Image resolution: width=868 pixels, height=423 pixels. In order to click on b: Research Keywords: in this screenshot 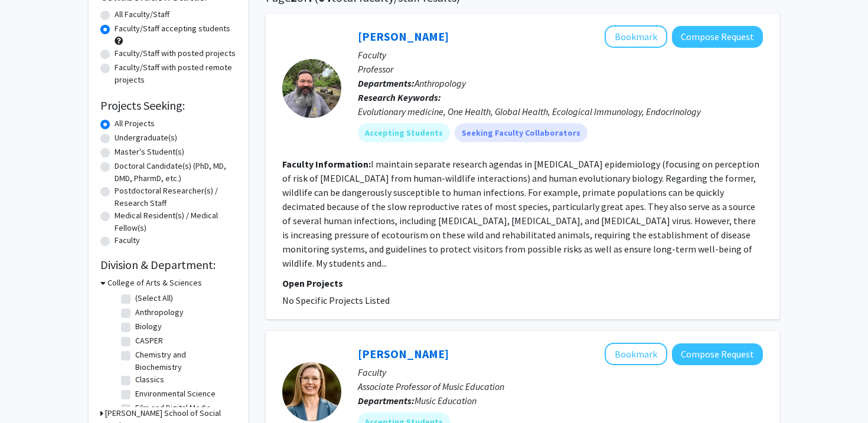, I will do `click(399, 98)`.